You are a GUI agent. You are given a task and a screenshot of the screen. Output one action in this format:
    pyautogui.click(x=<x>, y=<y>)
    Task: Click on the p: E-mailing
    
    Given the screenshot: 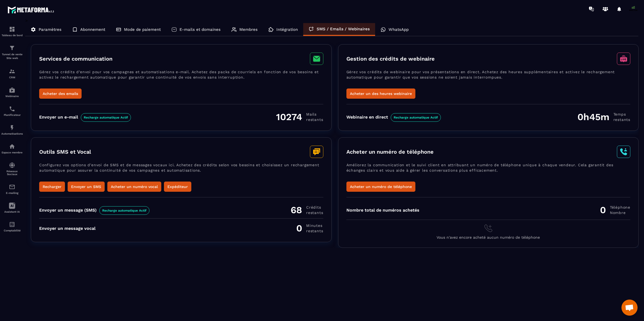 What is the action you would take?
    pyautogui.click(x=12, y=193)
    